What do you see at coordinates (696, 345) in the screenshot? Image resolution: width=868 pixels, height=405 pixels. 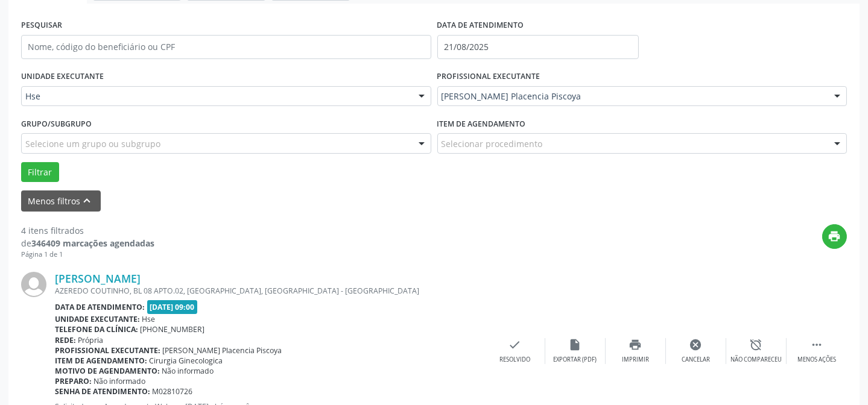 I see `i: cancel` at bounding box center [696, 345].